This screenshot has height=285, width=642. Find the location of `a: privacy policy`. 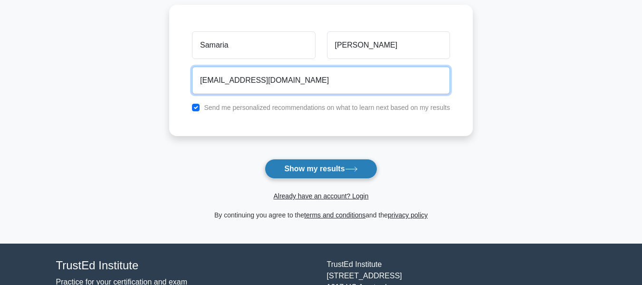

a: privacy policy is located at coordinates (408, 215).